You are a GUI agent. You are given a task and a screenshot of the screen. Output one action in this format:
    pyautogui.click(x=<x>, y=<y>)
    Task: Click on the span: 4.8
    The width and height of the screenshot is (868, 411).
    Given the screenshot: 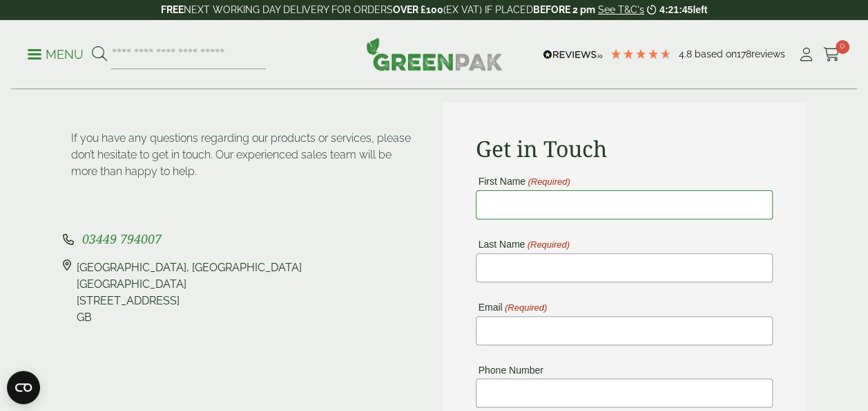 What is the action you would take?
    pyautogui.click(x=687, y=54)
    